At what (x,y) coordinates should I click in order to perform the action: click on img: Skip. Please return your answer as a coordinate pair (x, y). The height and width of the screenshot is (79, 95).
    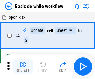
    Looking at the image, I should click on (63, 64).